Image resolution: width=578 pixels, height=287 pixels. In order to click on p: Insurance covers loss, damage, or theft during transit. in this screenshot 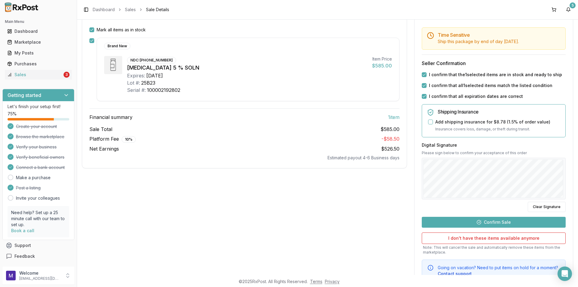, I will do `click(498, 129)`.